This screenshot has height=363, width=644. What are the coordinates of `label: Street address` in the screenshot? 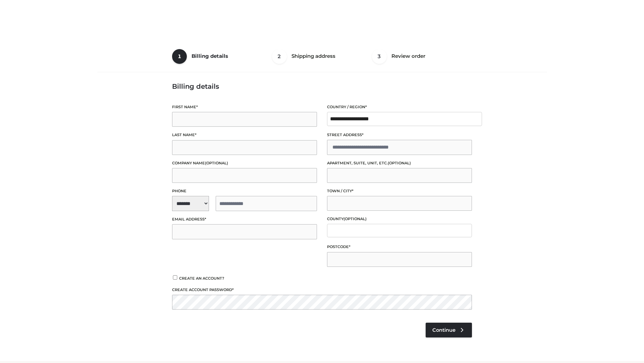 It's located at (400, 135).